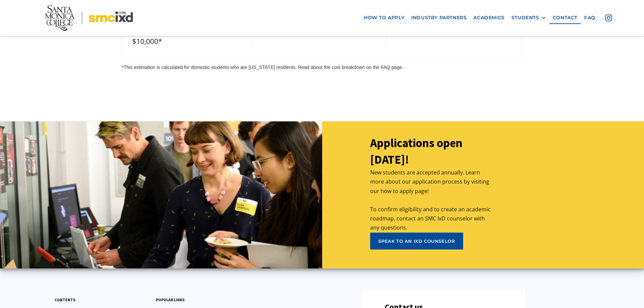 This screenshot has height=308, width=644. What do you see at coordinates (188, 41) in the screenshot?
I see `div: $10,000*` at bounding box center [188, 41].